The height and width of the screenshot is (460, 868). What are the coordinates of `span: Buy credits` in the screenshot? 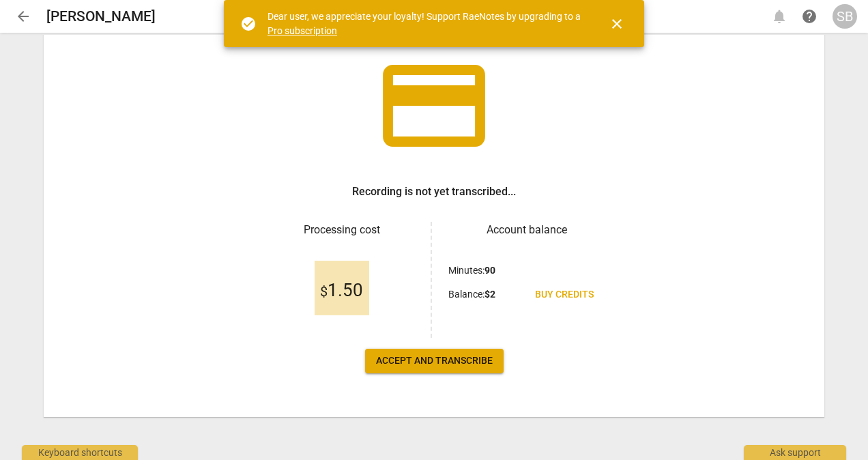 It's located at (564, 295).